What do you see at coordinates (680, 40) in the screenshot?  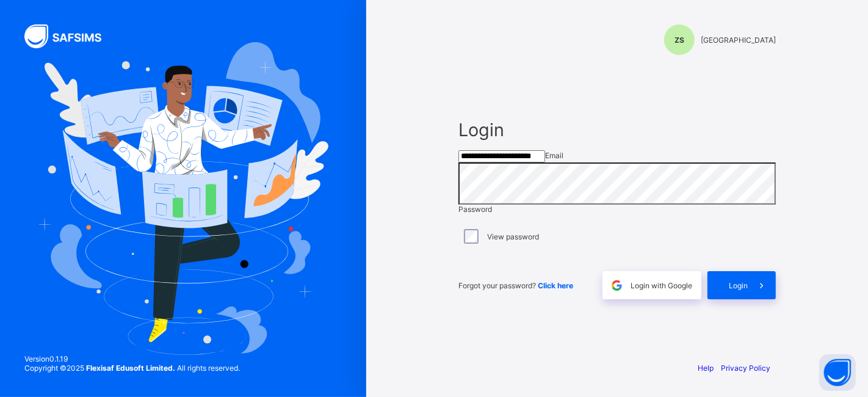 I see `span: ZS` at bounding box center [680, 40].